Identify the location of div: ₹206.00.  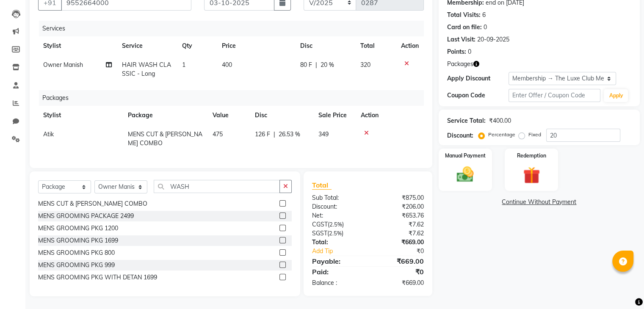
(399, 206).